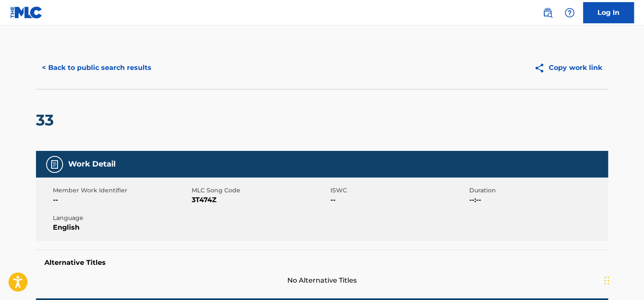  Describe the element at coordinates (548, 13) in the screenshot. I see `a: Public Search` at that location.